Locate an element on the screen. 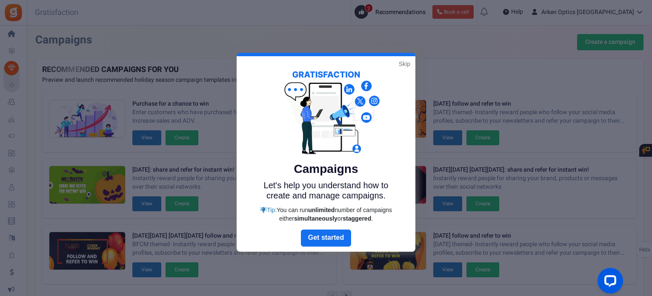  a: Next is located at coordinates (326, 238).